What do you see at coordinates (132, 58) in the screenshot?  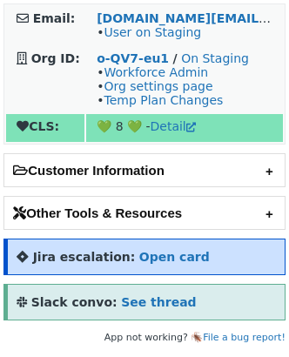 I see `strong: o-QV7-eu1` at bounding box center [132, 58].